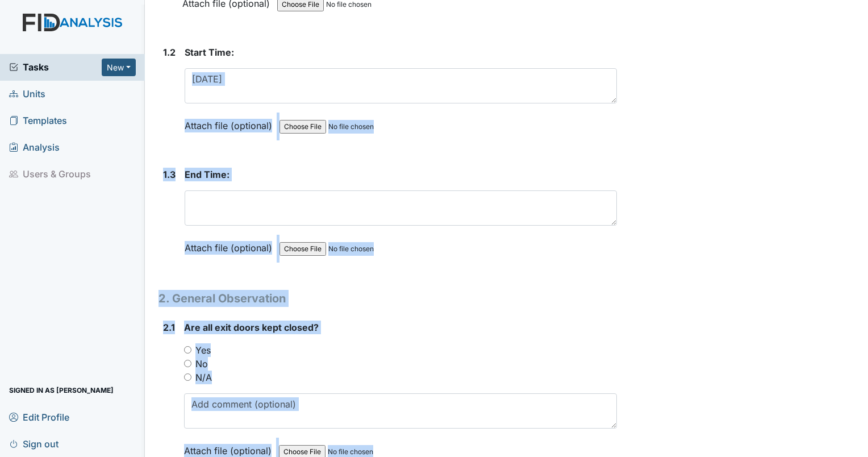  Describe the element at coordinates (251, 328) in the screenshot. I see `span: Are all exit doors kept closed?` at that location.